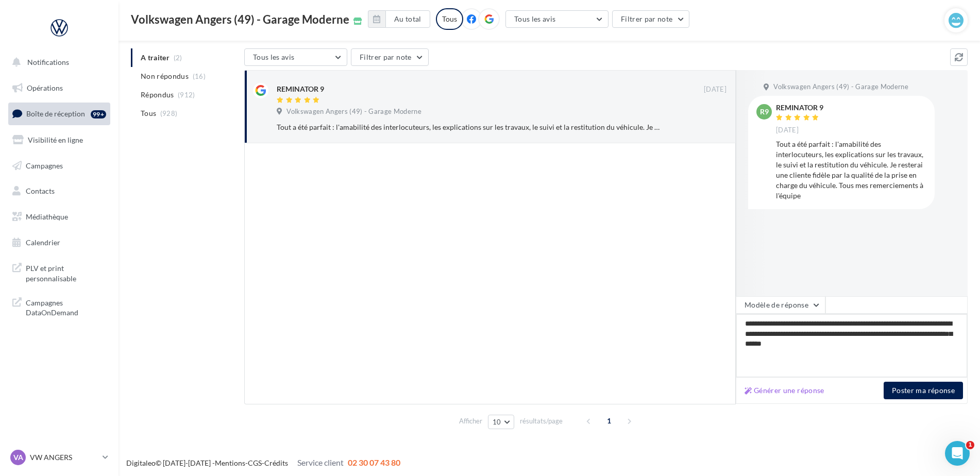 This screenshot has width=980, height=476. What do you see at coordinates (923, 391) in the screenshot?
I see `button: Poster ma réponse` at bounding box center [923, 391].